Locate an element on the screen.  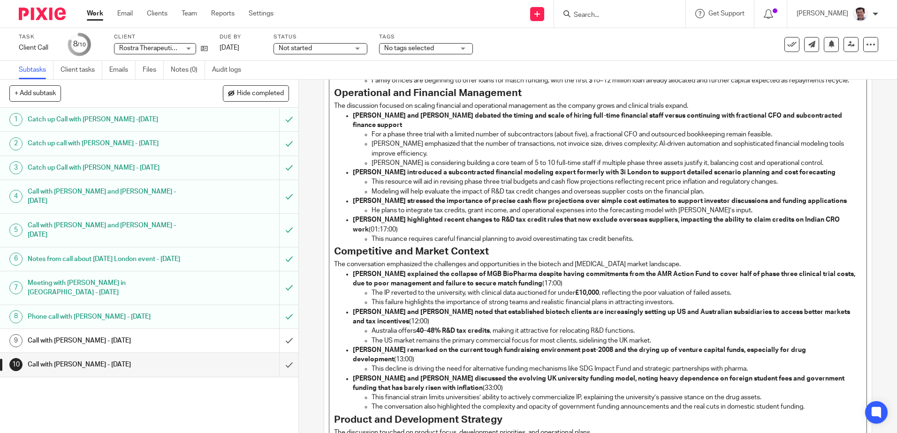
span: Not started is located at coordinates (295, 48).